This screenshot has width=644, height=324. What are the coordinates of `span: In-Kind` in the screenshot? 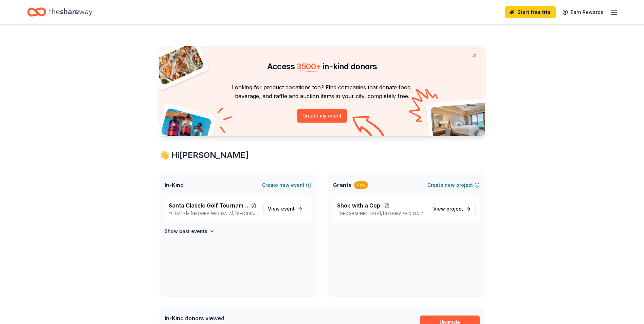 It's located at (174, 185).